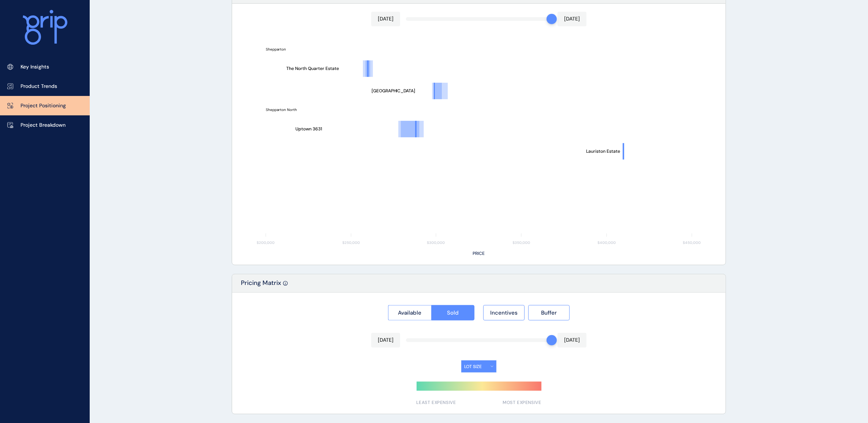 The width and height of the screenshot is (868, 423). What do you see at coordinates (281, 109) in the screenshot?
I see `text: Shepparton North` at bounding box center [281, 109].